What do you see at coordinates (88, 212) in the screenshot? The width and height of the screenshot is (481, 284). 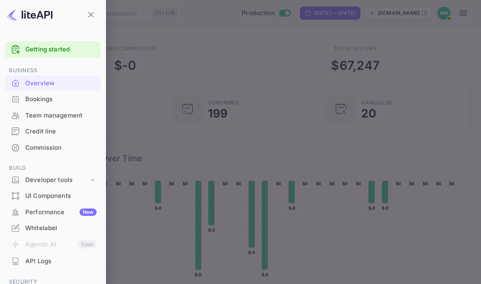 I see `div: New` at bounding box center [88, 212].